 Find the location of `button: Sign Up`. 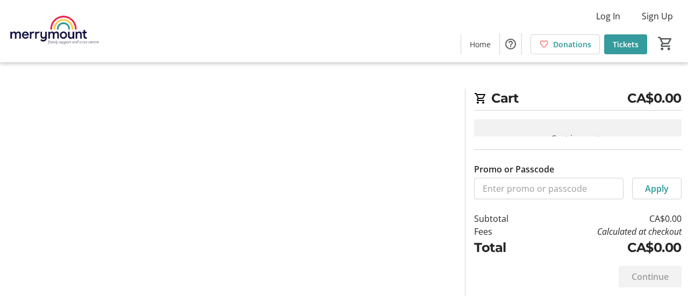

button: Sign Up is located at coordinates (658, 16).